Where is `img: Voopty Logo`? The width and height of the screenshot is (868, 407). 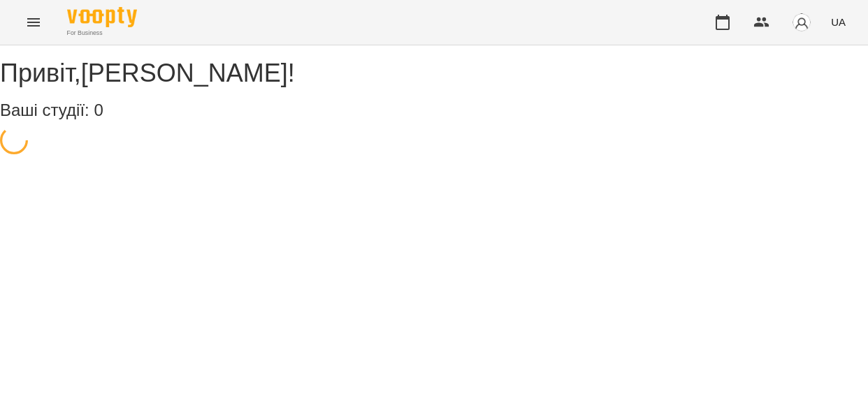
img: Voopty Logo is located at coordinates (102, 16).